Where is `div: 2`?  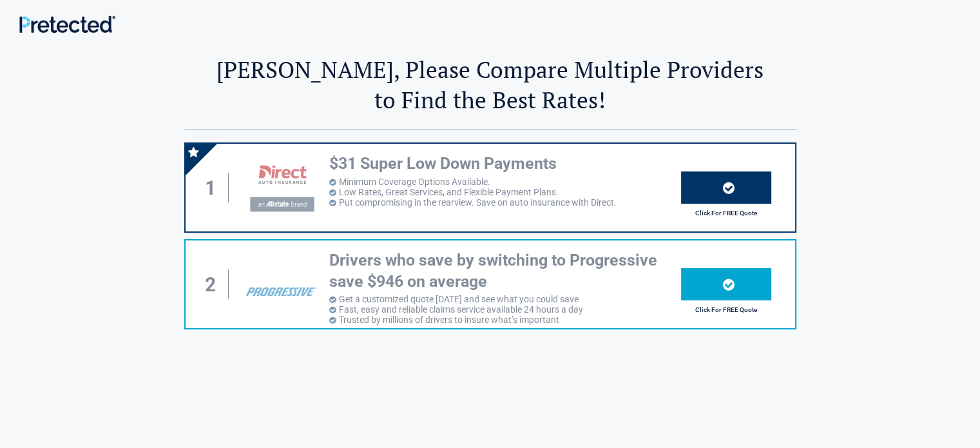 div: 2 is located at coordinates (214, 285).